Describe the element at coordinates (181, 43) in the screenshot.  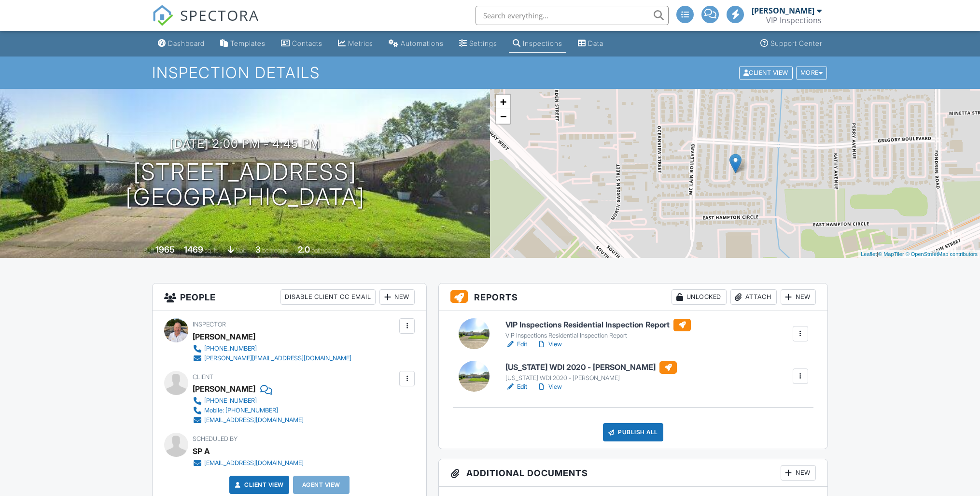
I see `a: Dashboard` at that location.